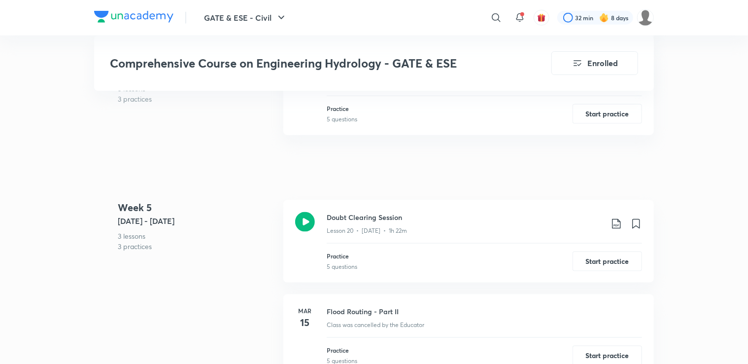  What do you see at coordinates (197, 207) in the screenshot?
I see `h4: Week 5` at bounding box center [197, 207].